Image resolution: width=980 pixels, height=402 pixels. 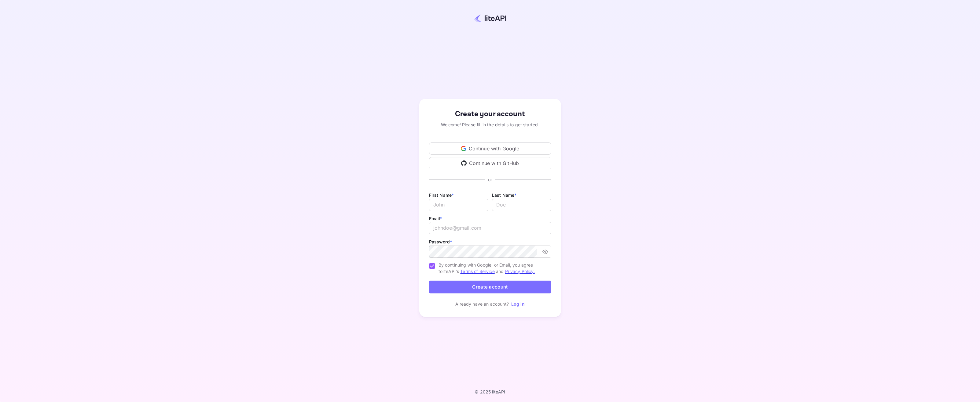 What do you see at coordinates (436, 218) in the screenshot?
I see `label: Email` at bounding box center [436, 218].